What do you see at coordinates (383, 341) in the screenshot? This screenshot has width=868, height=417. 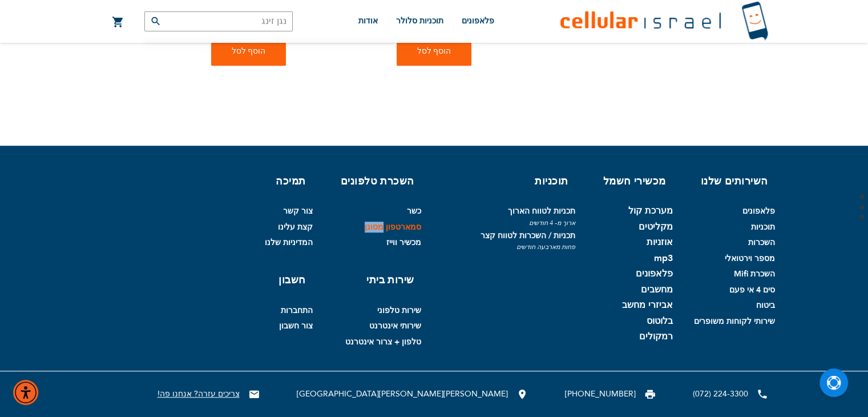 I see `a: טלפון + צרור אינטרנט` at bounding box center [383, 341].